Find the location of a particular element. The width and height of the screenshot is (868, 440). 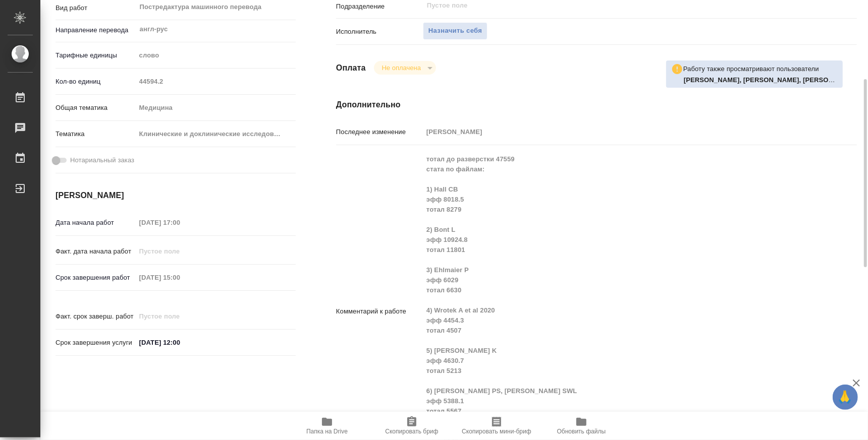

p: Тематика is located at coordinates (96, 134).